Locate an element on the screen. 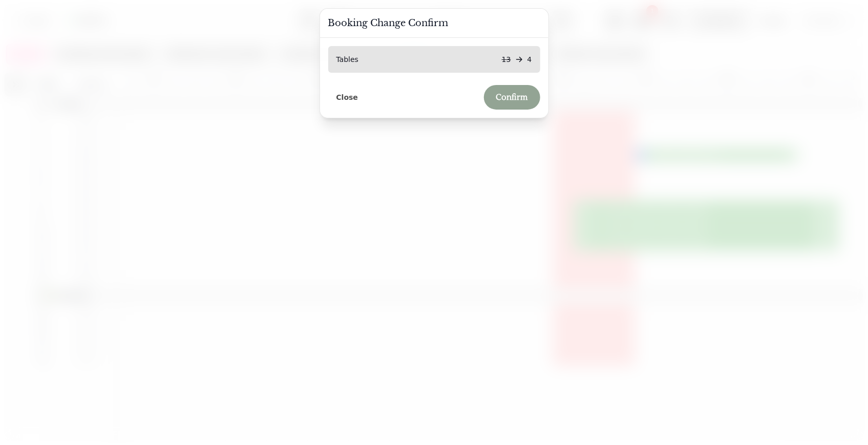 The image size is (868, 445). p: Tables is located at coordinates (348, 59).